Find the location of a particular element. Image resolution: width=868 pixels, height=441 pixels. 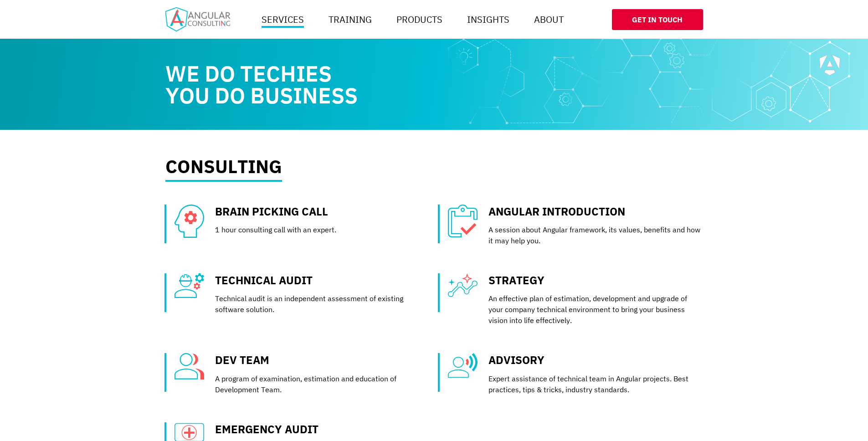

a: Brain Picking Call is located at coordinates (272, 211).